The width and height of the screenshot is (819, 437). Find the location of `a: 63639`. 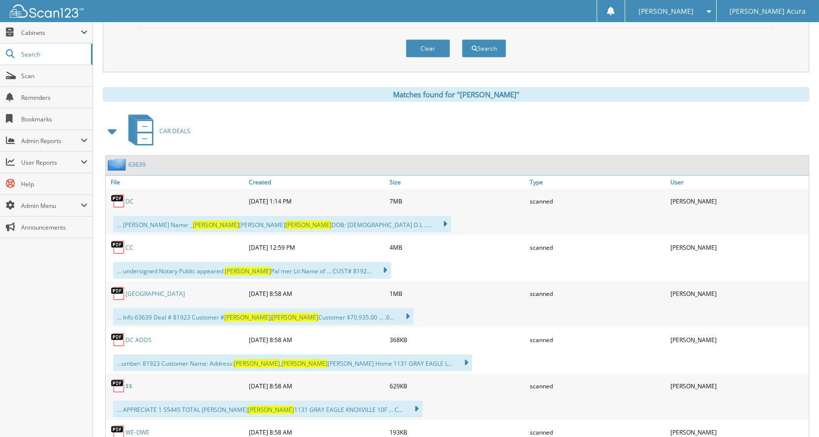

a: 63639 is located at coordinates (137, 164).